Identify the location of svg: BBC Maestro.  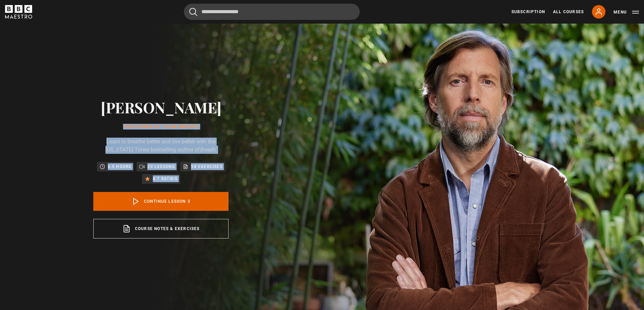
(19, 12).